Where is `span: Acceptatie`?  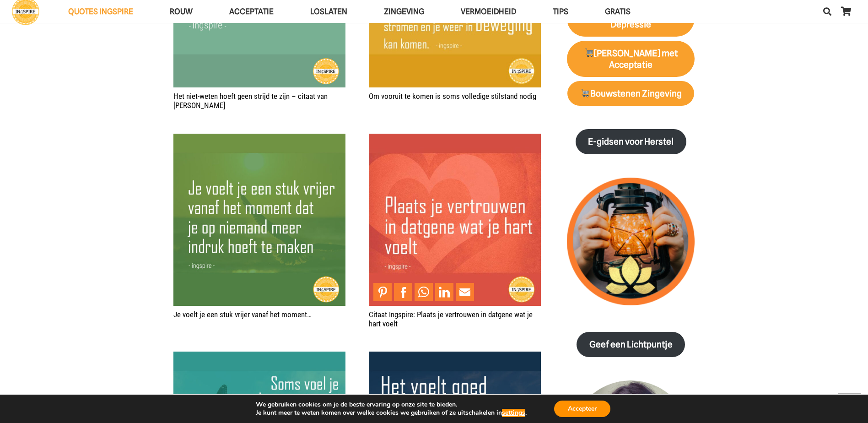 span: Acceptatie is located at coordinates (251, 11).